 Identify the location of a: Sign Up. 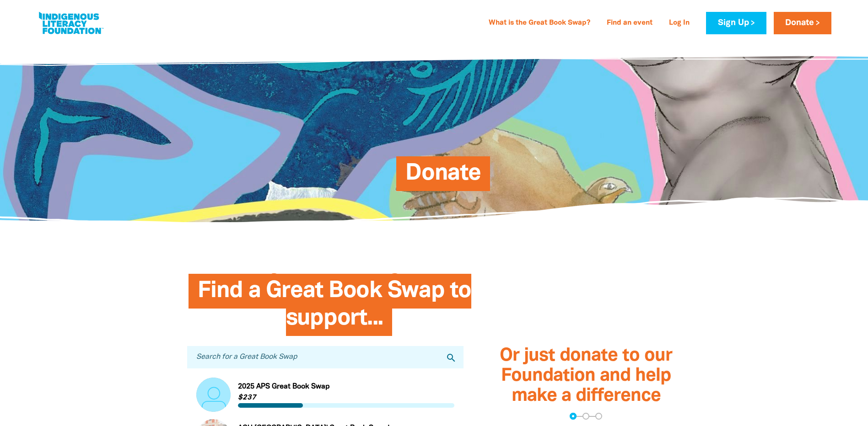
(735, 23).